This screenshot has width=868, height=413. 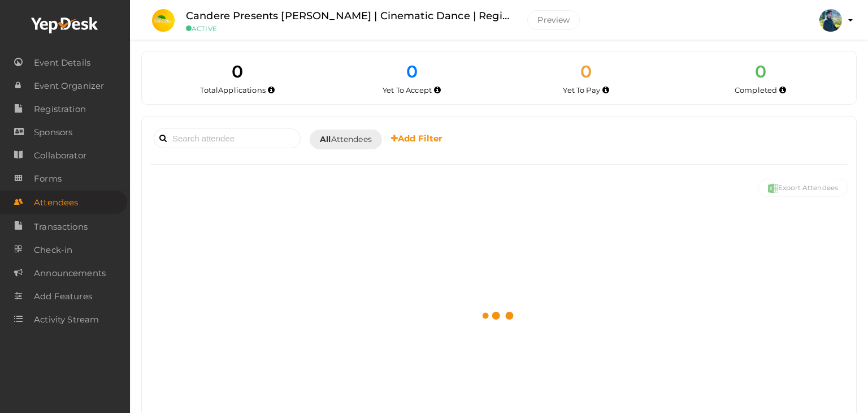 I want to click on span: Check-in, so click(x=53, y=250).